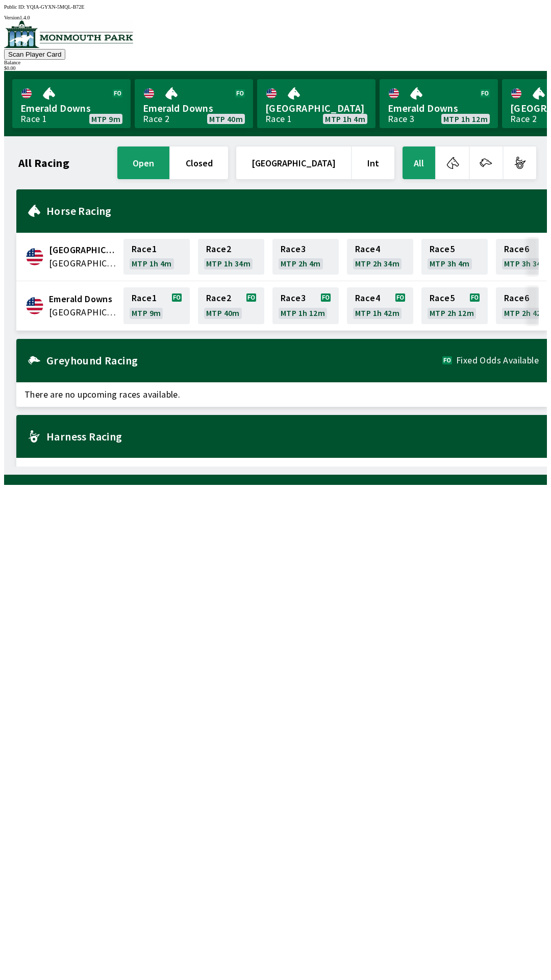 Image resolution: width=551 pixels, height=980 pixels. Describe the element at coordinates (292, 436) in the screenshot. I see `h2: Harness Racing` at that location.